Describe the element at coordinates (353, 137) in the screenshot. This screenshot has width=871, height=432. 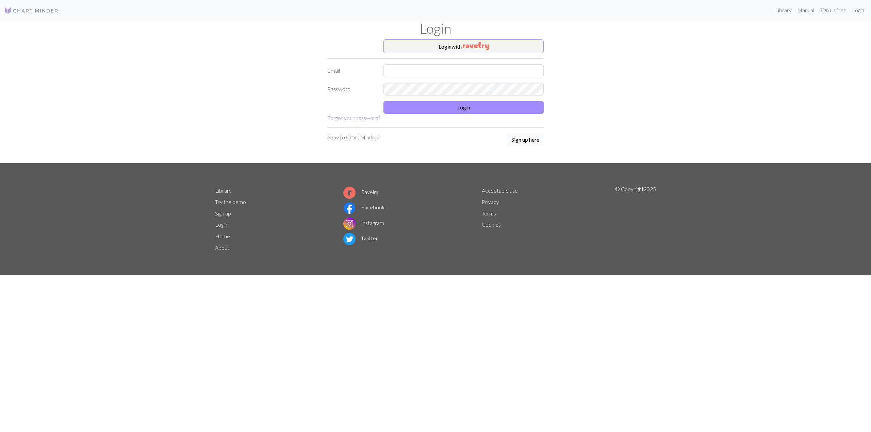
I see `p: New to Chart Minder?` at that location.